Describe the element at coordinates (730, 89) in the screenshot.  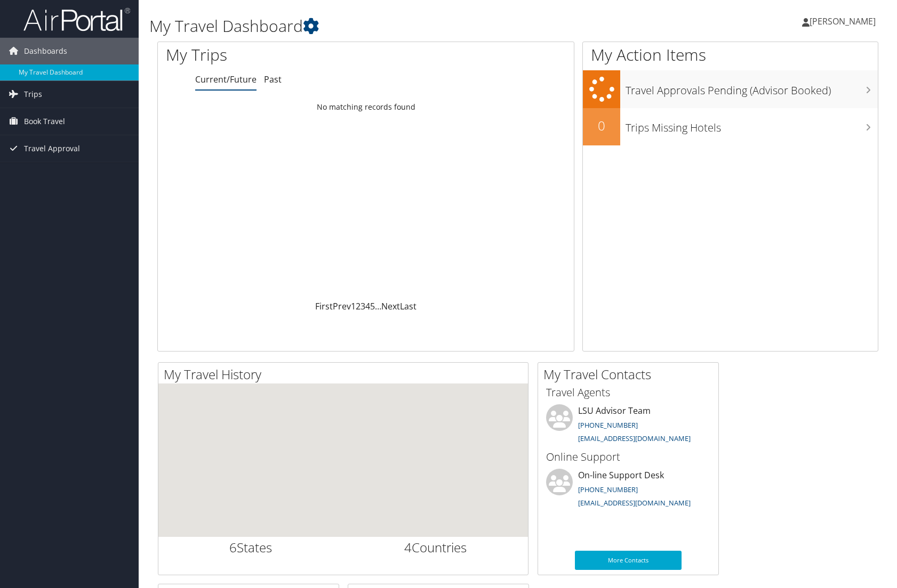
I see `a: Travel Approvals Pending (Advisor Booked)` at that location.